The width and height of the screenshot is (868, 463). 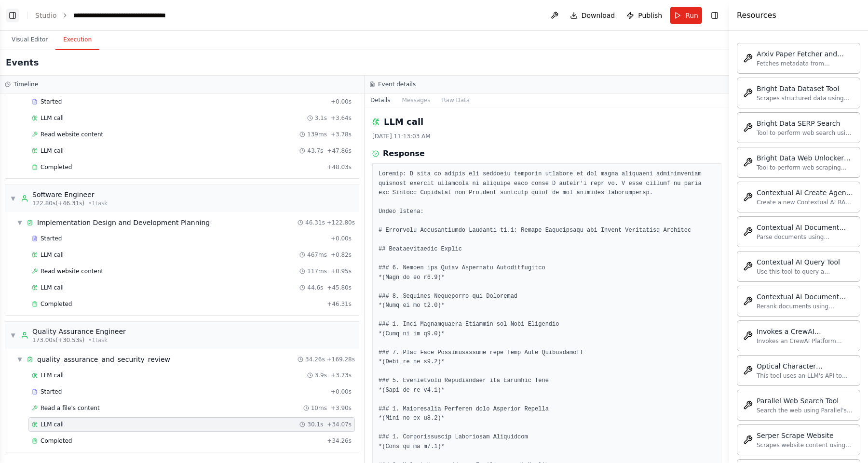 I want to click on img: Brightdatasearchtool, so click(x=748, y=127).